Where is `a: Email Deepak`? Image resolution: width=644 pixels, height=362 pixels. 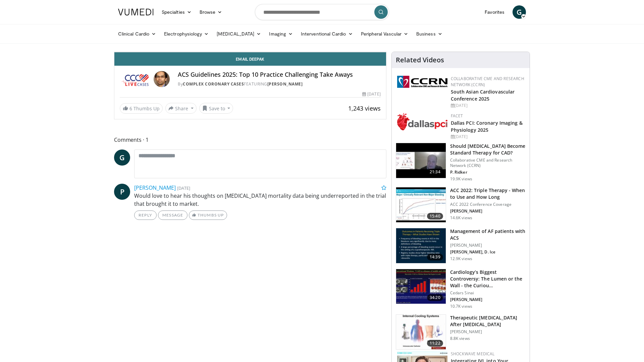 a: Email Deepak is located at coordinates (250, 59).